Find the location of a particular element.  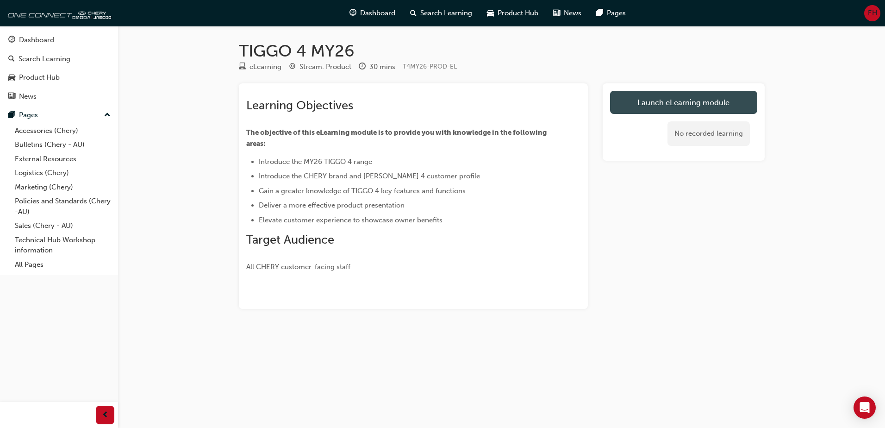

span: Gain a greater knowledge of TIGGO 4 key features and functions is located at coordinates (362, 191).